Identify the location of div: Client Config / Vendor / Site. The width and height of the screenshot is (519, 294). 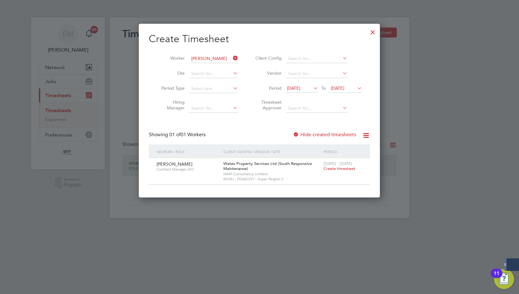
(272, 151).